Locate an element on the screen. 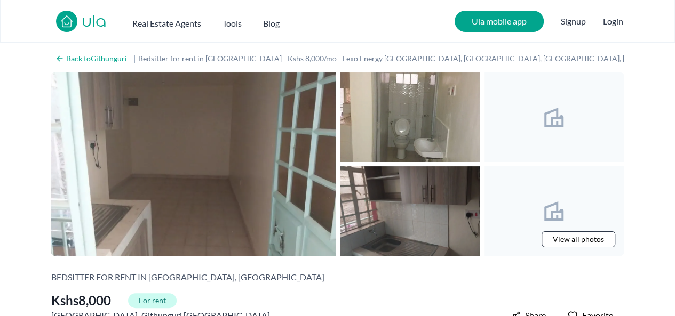  span: For rent is located at coordinates (152, 301).